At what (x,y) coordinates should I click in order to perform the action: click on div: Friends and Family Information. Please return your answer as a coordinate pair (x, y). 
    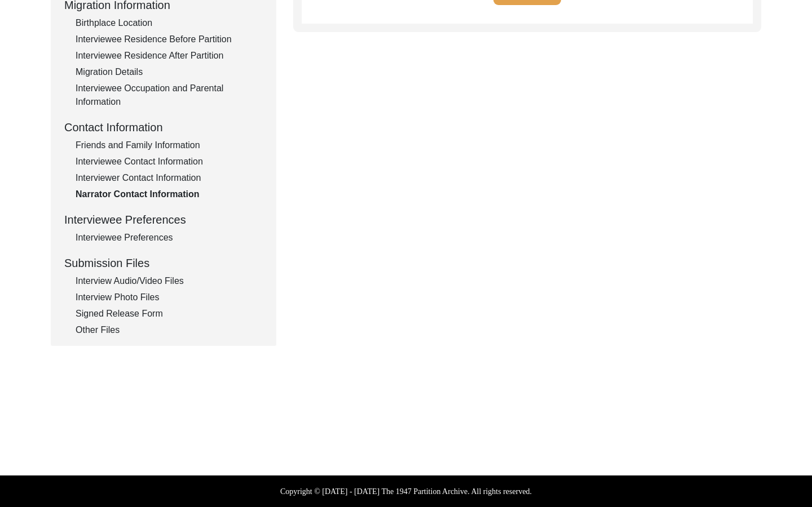
    Looking at the image, I should click on (169, 145).